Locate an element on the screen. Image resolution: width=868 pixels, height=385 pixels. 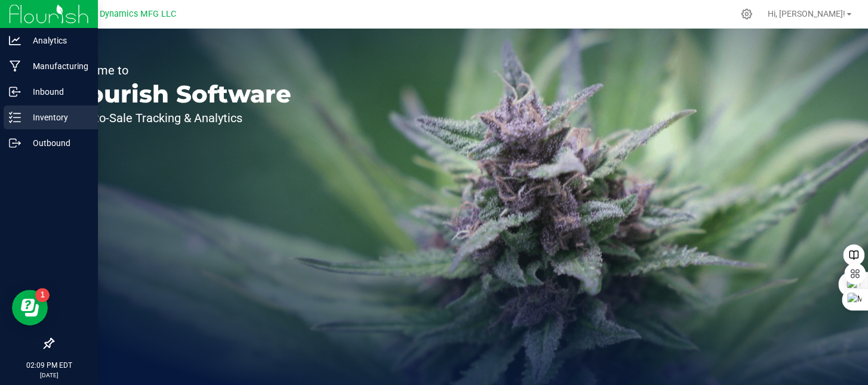
p: 02:09 PM EDT is located at coordinates (49, 366).